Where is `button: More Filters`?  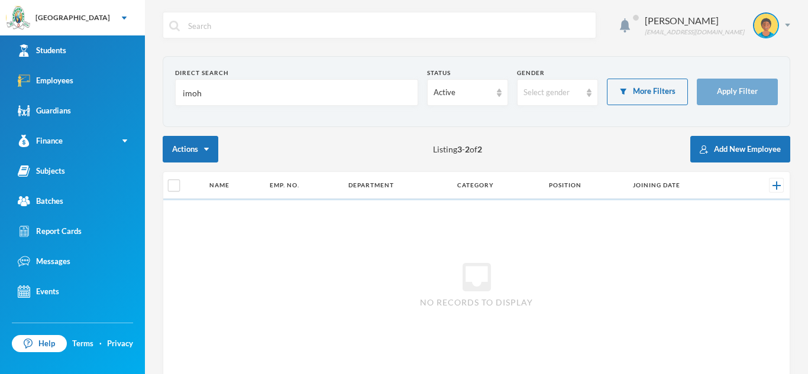 button: More Filters is located at coordinates (647, 92).